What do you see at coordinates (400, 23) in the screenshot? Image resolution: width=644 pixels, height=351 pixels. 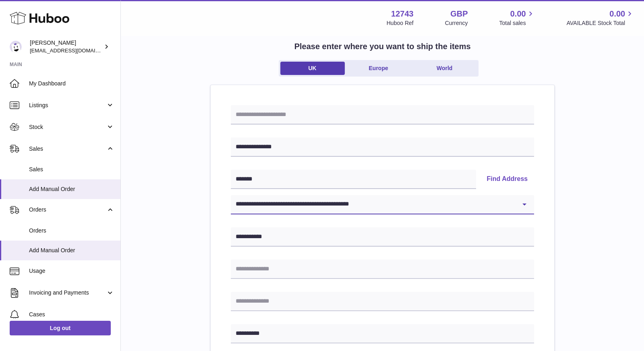 I see `div: Huboo Ref` at bounding box center [400, 23].